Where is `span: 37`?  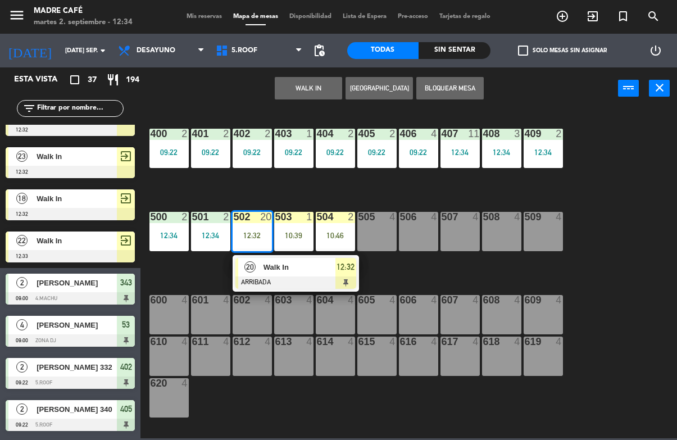 span: 37 is located at coordinates (92, 80).